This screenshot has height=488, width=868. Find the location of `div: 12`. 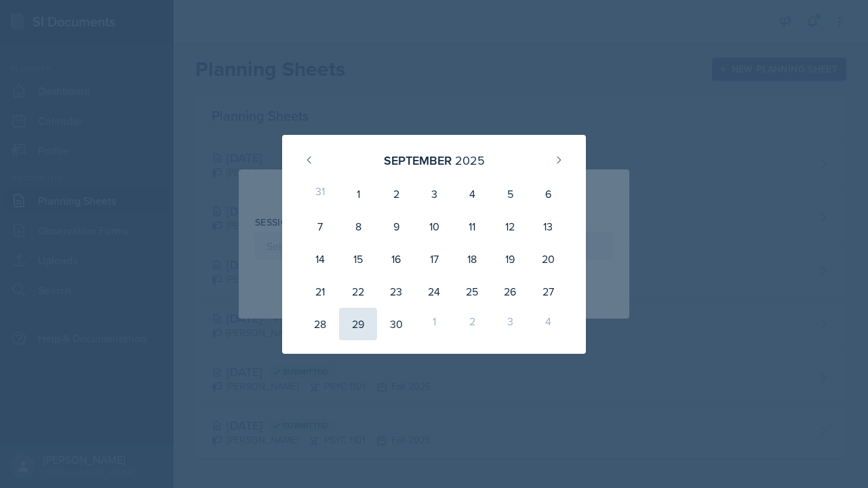

div: 12 is located at coordinates (510, 226).